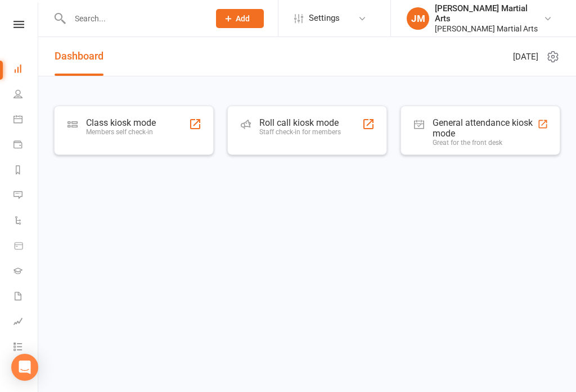 This screenshot has height=392, width=576. Describe the element at coordinates (26, 171) in the screenshot. I see `a: Reports` at that location.